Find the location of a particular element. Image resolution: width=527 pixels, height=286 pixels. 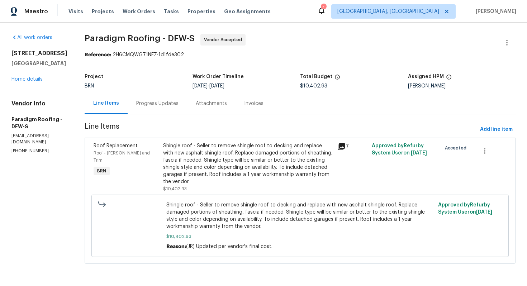

span: Accepted is located at coordinates (457, 148).